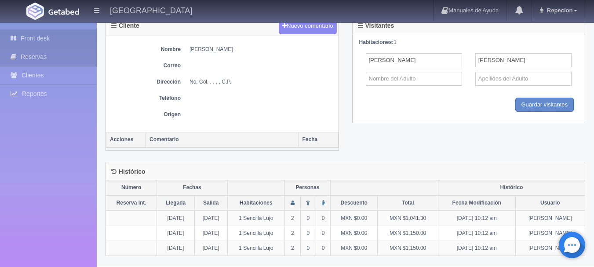  I want to click on th: Acciones, so click(126, 139).